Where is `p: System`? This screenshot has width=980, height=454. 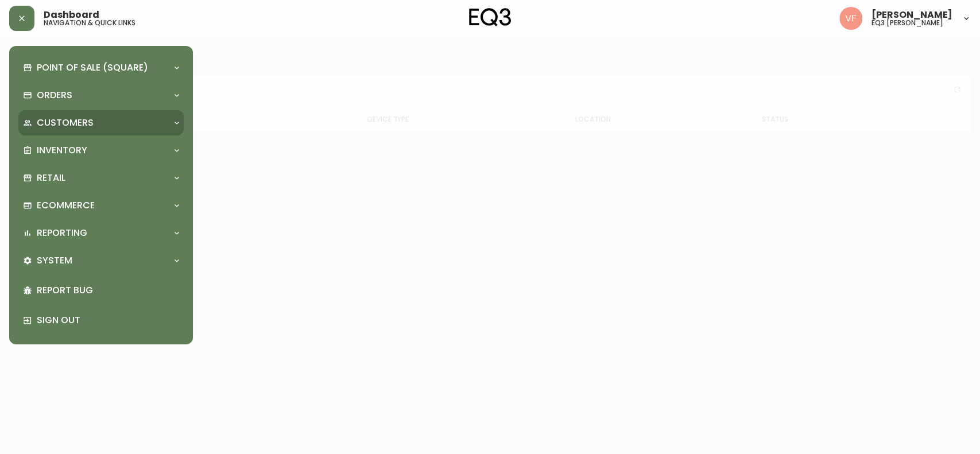
p: System is located at coordinates (55, 261).